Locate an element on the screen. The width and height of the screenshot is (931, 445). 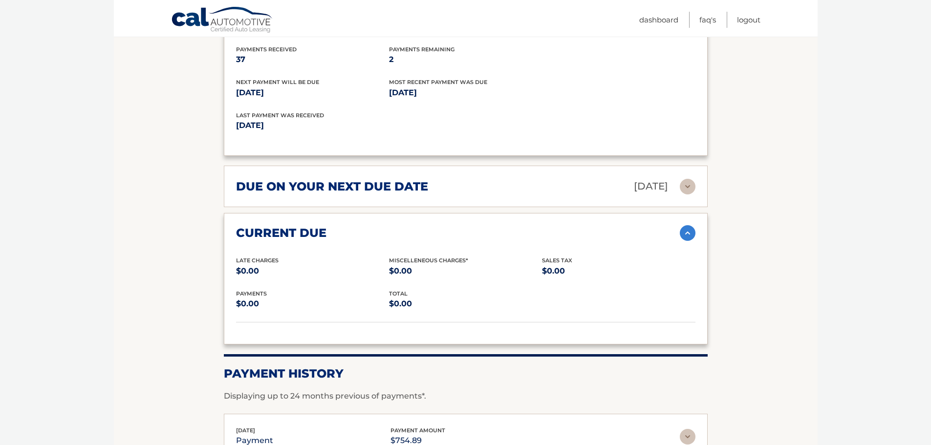
h2: current due is located at coordinates (281, 233).